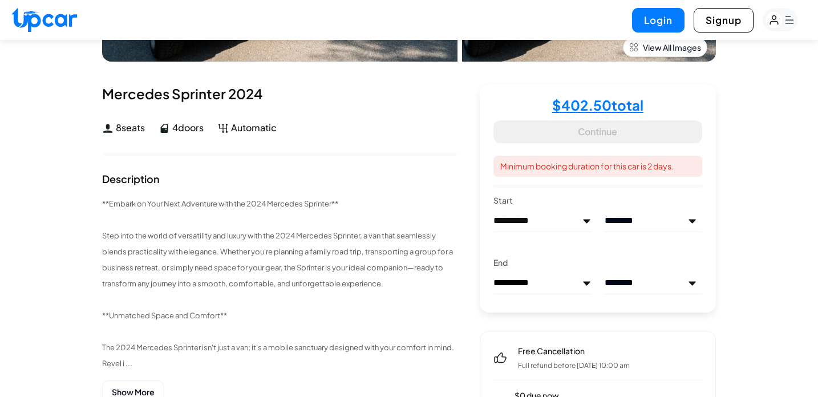 This screenshot has height=397, width=818. What do you see at coordinates (130, 128) in the screenshot?
I see `span: 8 seats` at bounding box center [130, 128].